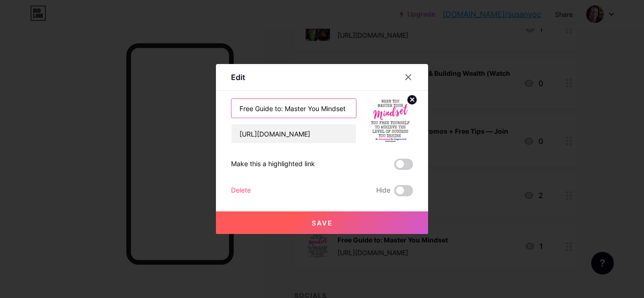  What do you see at coordinates (241, 191) in the screenshot?
I see `div: Delete` at bounding box center [241, 191].